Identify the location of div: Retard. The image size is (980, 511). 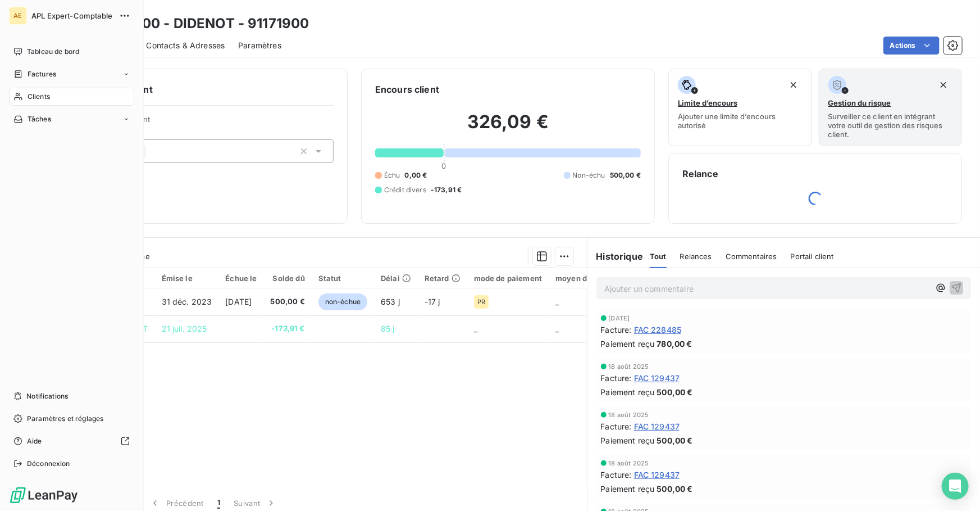
(442, 278).